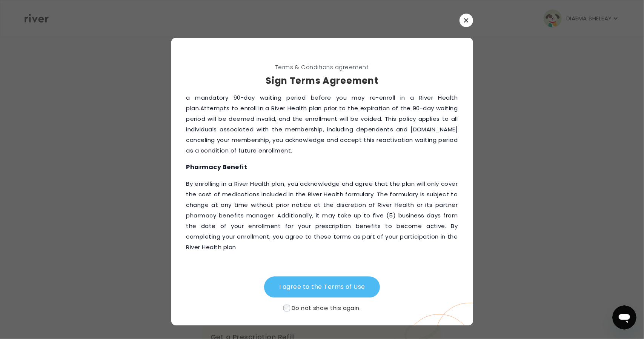 Image resolution: width=644 pixels, height=339 pixels. I want to click on h3: Sign Terms Agreement, so click(322, 81).